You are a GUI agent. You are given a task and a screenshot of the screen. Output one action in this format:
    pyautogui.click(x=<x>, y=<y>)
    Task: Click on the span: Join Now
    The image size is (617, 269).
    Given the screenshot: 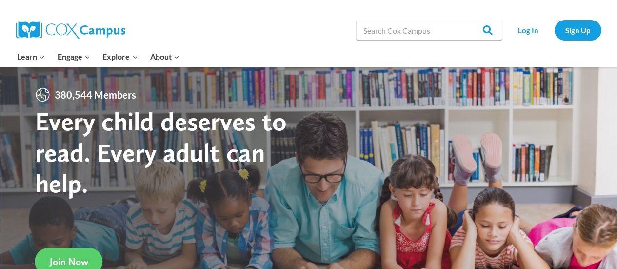 What is the action you would take?
    pyautogui.click(x=69, y=261)
    